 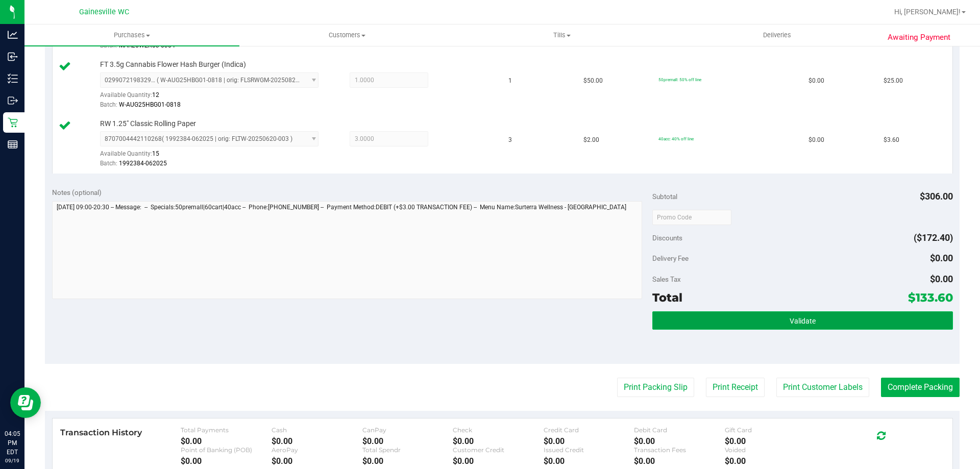 What do you see at coordinates (149, 105) in the screenshot?
I see `span: W-AUG25HBG01-0818` at bounding box center [149, 105].